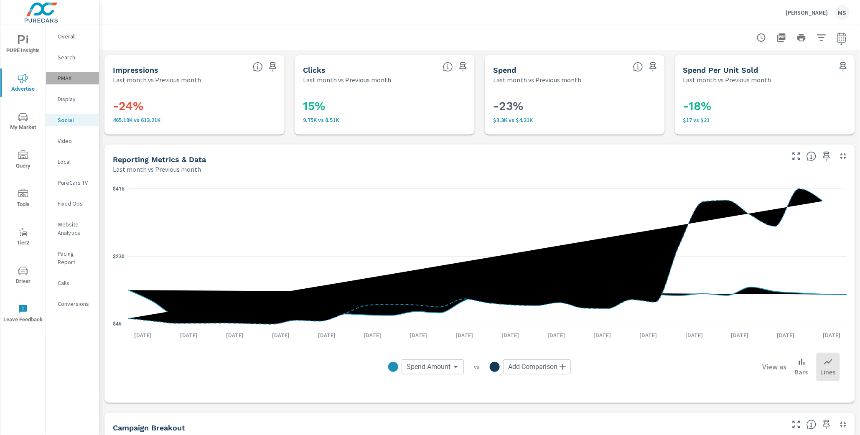 This screenshot has width=860, height=435. Describe the element at coordinates (149, 428) in the screenshot. I see `h5: Campaign Breakout` at that location.